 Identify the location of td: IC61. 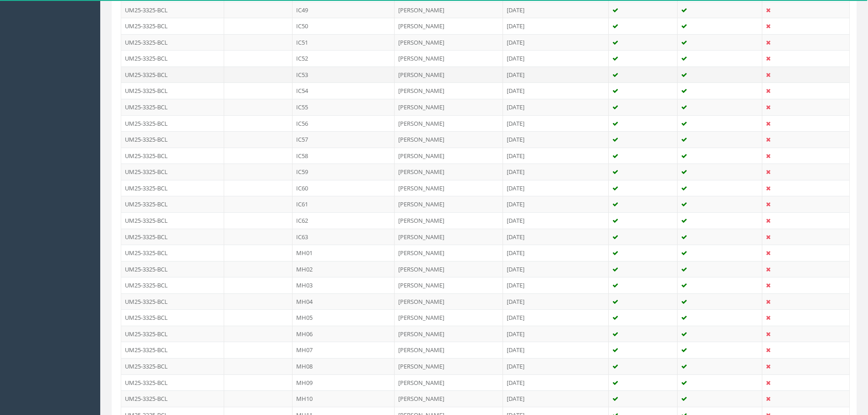
(343, 204).